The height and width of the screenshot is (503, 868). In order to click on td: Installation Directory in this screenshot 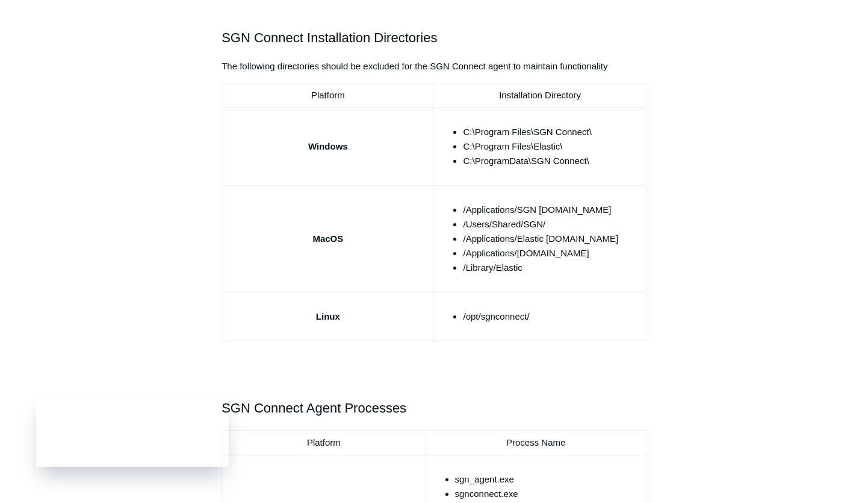, I will do `click(540, 95)`.